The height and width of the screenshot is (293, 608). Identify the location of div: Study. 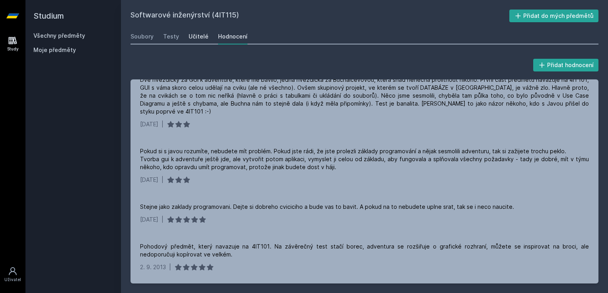
(13, 49).